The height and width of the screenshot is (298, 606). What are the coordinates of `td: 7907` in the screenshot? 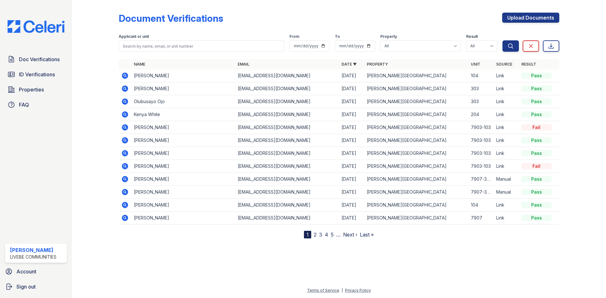 It's located at (481, 218).